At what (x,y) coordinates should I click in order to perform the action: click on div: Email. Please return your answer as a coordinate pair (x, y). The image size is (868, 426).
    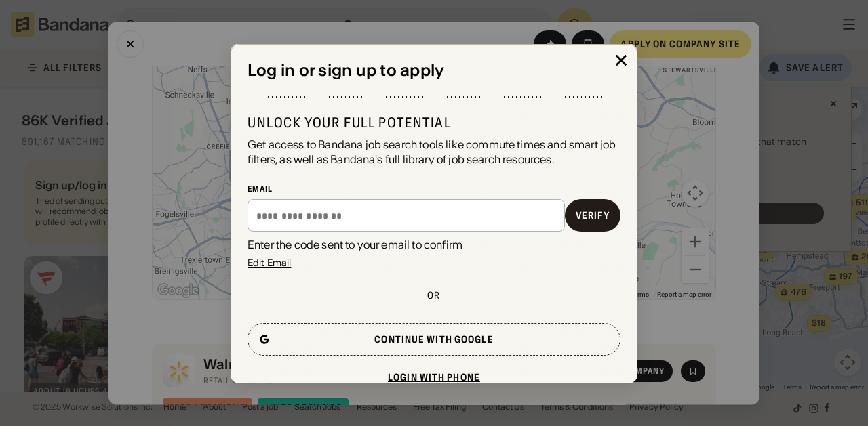
    Looking at the image, I should click on (434, 188).